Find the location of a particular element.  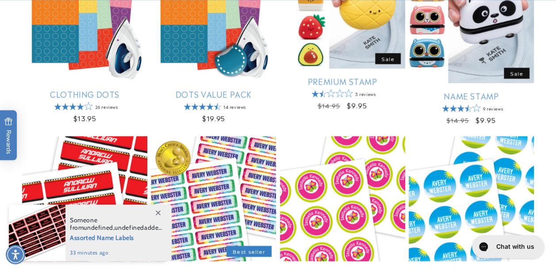

a: Premium Stamp is located at coordinates (342, 81).